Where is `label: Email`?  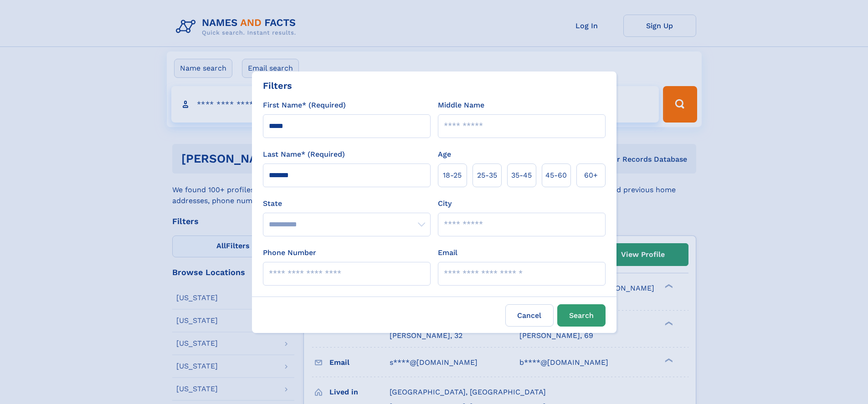
label: Email is located at coordinates (448, 252).